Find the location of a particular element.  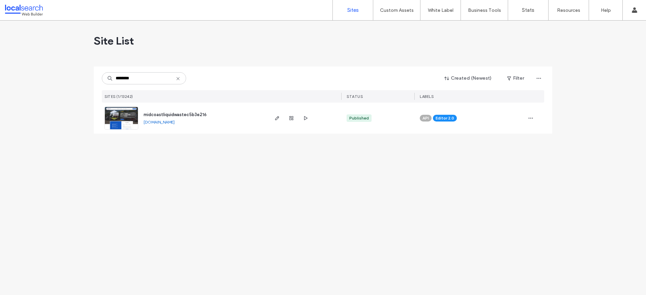

span: Help is located at coordinates (22, 8).